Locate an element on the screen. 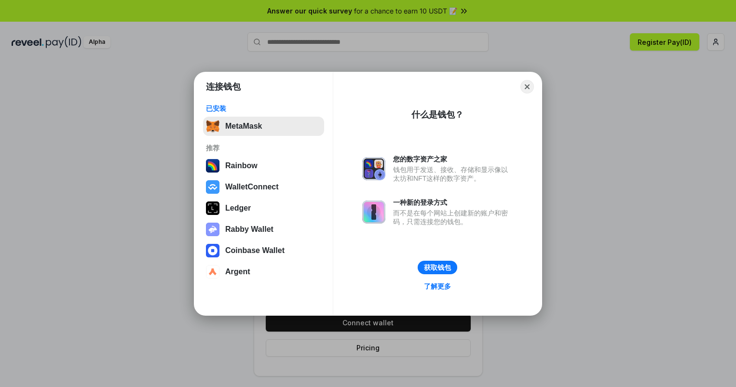  div: Ledger is located at coordinates (238, 208).